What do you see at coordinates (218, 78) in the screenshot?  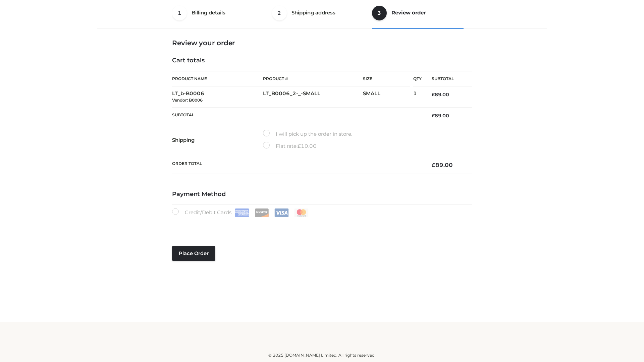 I see `th: Product Name` at bounding box center [218, 78].